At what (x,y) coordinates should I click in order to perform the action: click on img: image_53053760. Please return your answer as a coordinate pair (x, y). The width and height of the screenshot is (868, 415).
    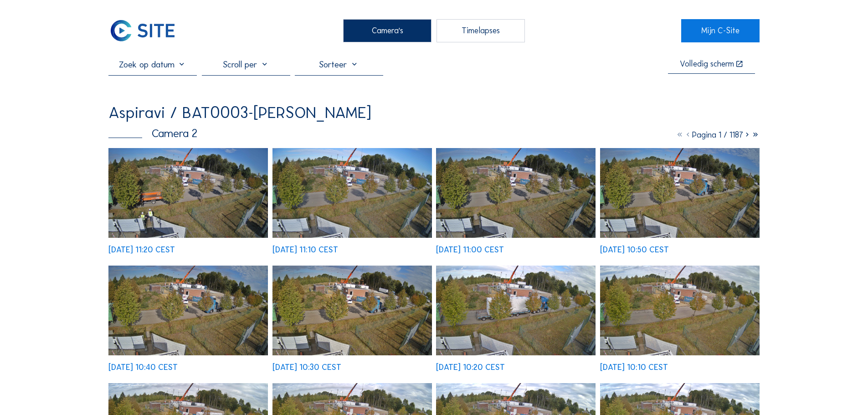
    Looking at the image, I should click on (515, 193).